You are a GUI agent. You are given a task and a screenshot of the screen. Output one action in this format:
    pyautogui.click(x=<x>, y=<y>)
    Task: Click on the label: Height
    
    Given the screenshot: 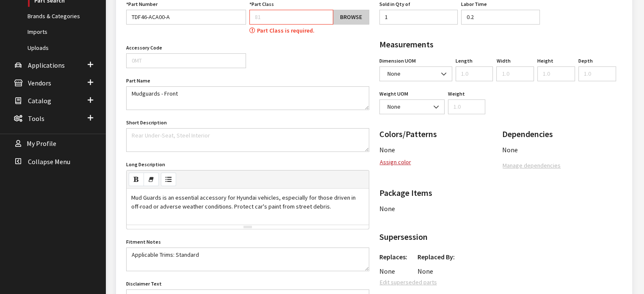 What is the action you would take?
    pyautogui.click(x=545, y=61)
    